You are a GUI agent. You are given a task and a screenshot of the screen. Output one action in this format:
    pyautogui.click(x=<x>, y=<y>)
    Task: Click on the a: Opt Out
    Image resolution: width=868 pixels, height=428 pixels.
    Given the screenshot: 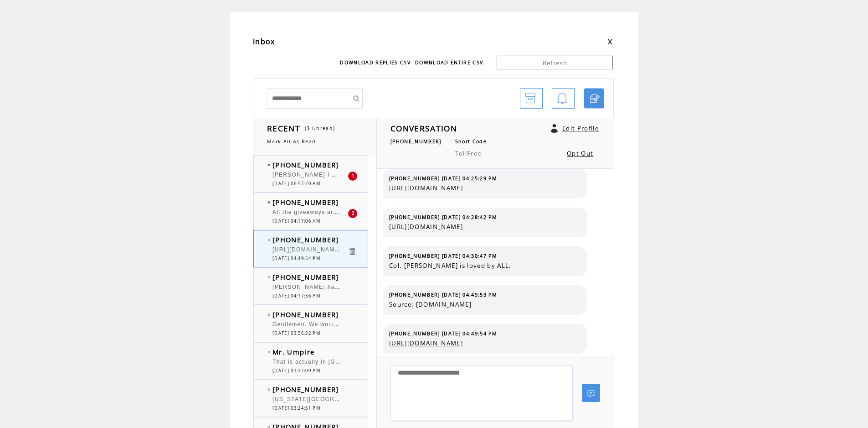 What is the action you would take?
    pyautogui.click(x=580, y=153)
    